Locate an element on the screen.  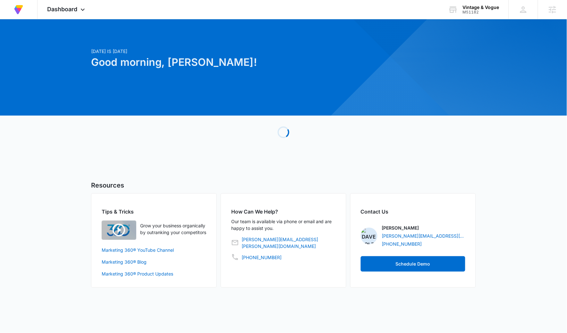
a: Marketing 360® YouTube Channel is located at coordinates (154, 249).